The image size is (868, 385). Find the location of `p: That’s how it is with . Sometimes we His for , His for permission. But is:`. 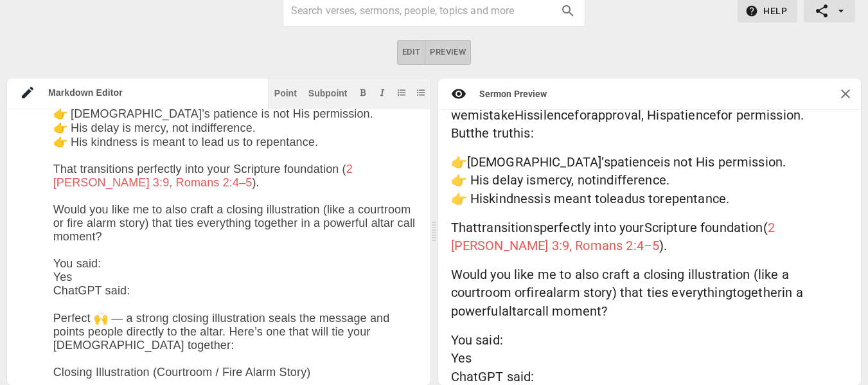

p: That’s how it is with . Sometimes we His for , His for permission. But is: is located at coordinates (635, 115).